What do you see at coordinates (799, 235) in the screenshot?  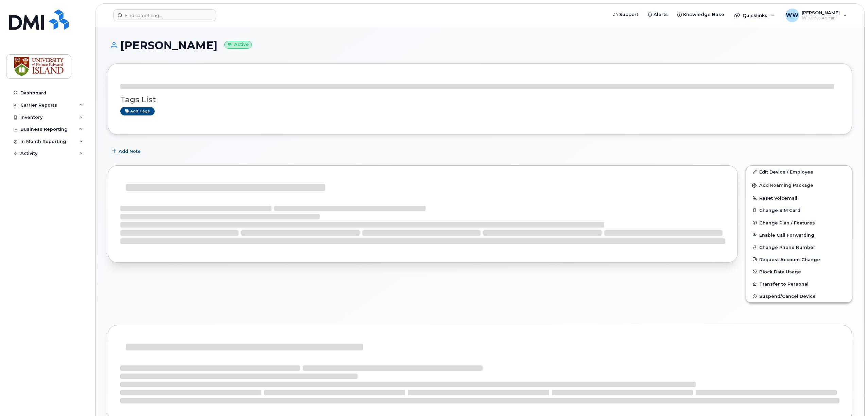 I see `button: Enable Call Forwarding` at bounding box center [799, 235].